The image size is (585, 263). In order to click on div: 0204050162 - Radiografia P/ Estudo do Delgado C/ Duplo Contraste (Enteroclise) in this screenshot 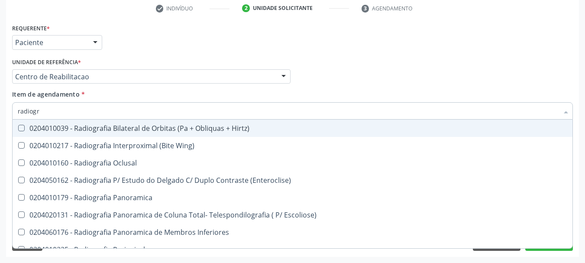, I will do `click(292, 180)`.